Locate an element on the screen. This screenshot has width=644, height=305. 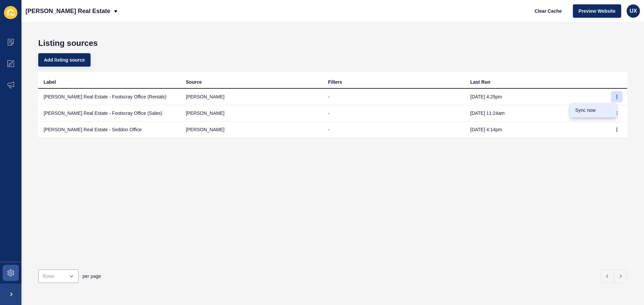
div: Filters is located at coordinates (335, 82).